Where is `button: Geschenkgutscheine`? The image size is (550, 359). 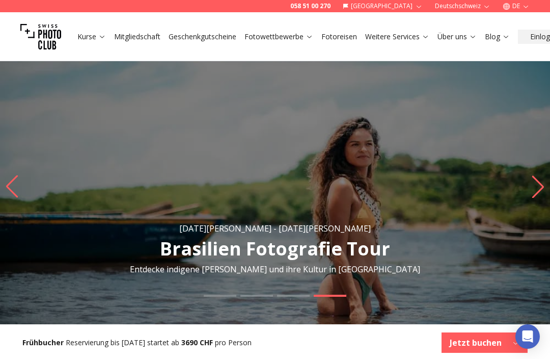
button: Geschenkgutscheine is located at coordinates (202, 37).